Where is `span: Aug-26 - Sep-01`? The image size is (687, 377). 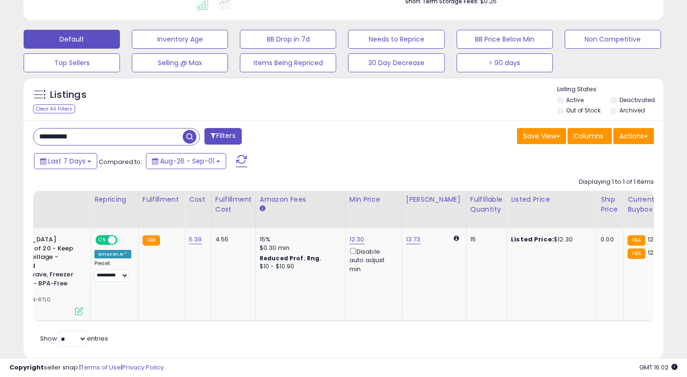
span: Aug-26 - Sep-01 is located at coordinates (187, 161).